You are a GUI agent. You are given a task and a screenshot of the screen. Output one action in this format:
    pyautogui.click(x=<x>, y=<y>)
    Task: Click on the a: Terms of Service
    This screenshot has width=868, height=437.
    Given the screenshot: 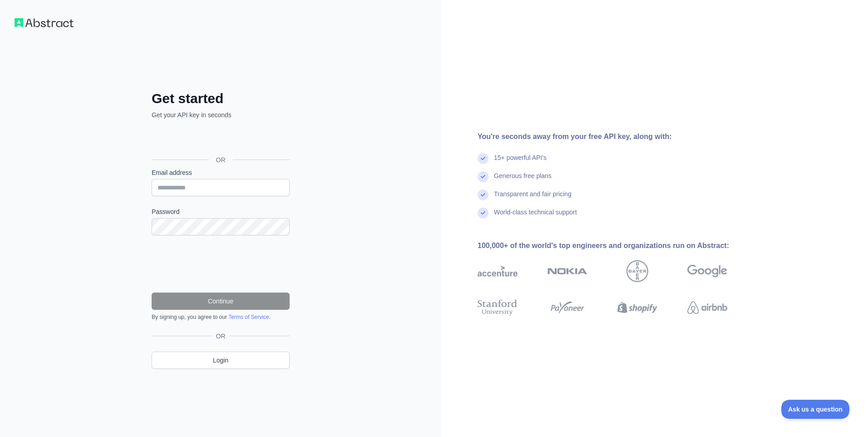 What is the action you would take?
    pyautogui.click(x=249, y=317)
    